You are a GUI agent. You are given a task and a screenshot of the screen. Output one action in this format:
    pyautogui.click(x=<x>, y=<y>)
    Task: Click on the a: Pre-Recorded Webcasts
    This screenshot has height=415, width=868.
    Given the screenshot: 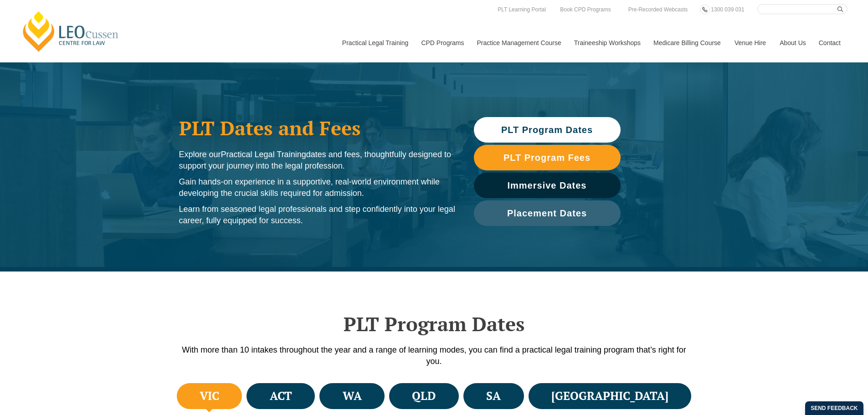 What is the action you would take?
    pyautogui.click(x=658, y=10)
    